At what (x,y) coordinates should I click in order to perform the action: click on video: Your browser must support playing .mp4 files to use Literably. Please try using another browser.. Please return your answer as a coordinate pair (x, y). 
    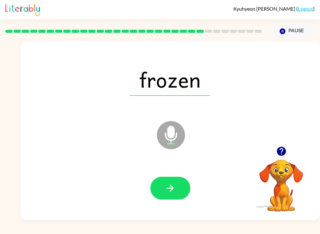
    Looking at the image, I should click on (281, 181).